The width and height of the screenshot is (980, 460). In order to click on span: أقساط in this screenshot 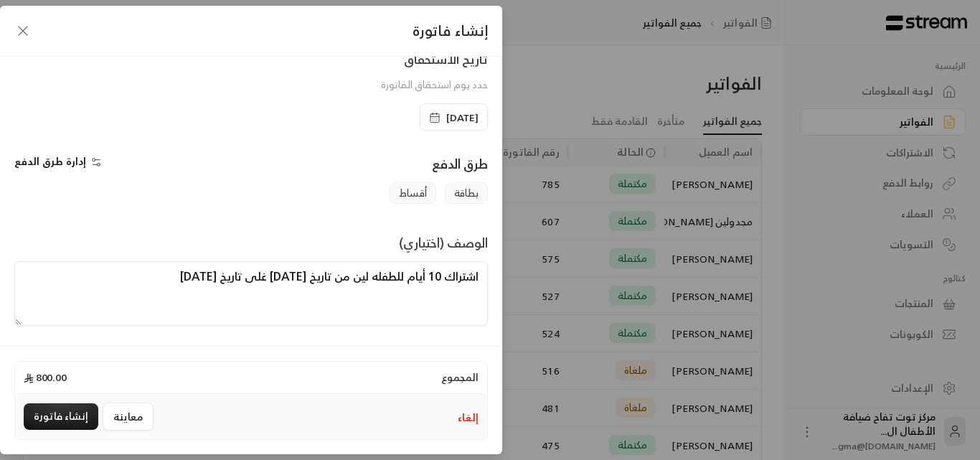, I will do `click(413, 193)`.